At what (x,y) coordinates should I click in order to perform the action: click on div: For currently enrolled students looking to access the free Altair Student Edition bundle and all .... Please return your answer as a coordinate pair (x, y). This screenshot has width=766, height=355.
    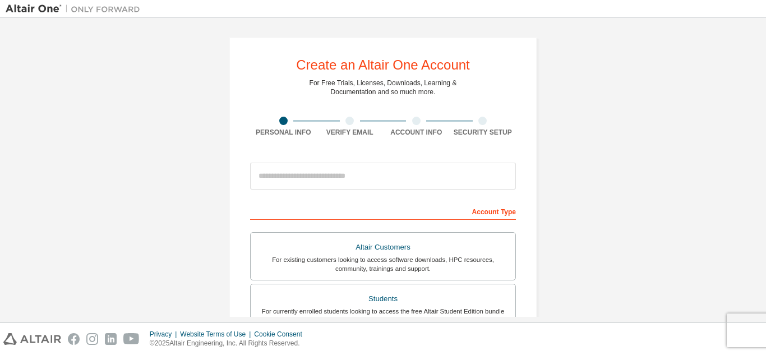
    Looking at the image, I should click on (383, 316).